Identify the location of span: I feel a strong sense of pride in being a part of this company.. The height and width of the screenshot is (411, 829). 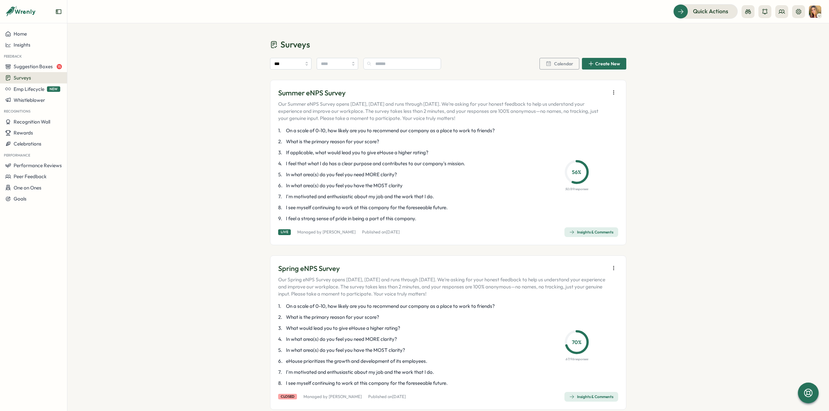
(351, 219).